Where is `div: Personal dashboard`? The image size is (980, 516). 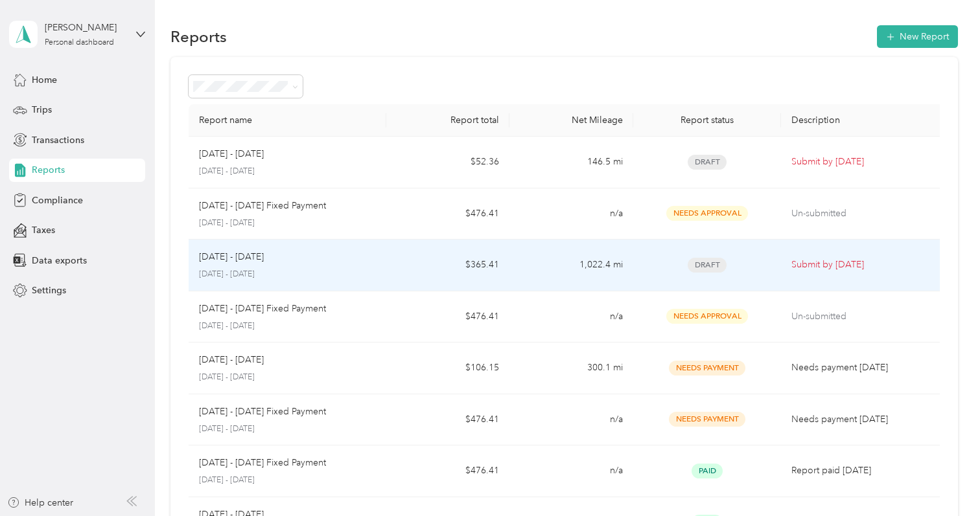
div: Personal dashboard is located at coordinates (79, 43).